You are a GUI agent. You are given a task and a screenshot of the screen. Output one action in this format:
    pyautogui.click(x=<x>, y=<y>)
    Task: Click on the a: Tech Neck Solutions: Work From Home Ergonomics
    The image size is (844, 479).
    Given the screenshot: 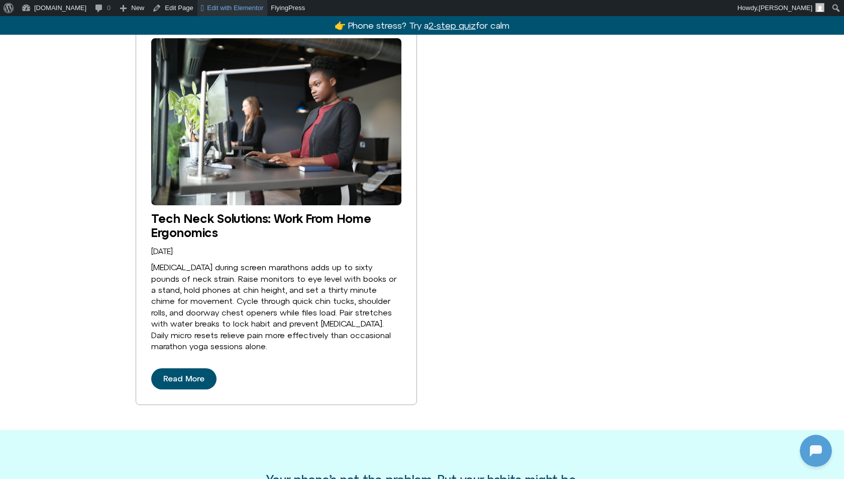 What is the action you would take?
    pyautogui.click(x=261, y=225)
    